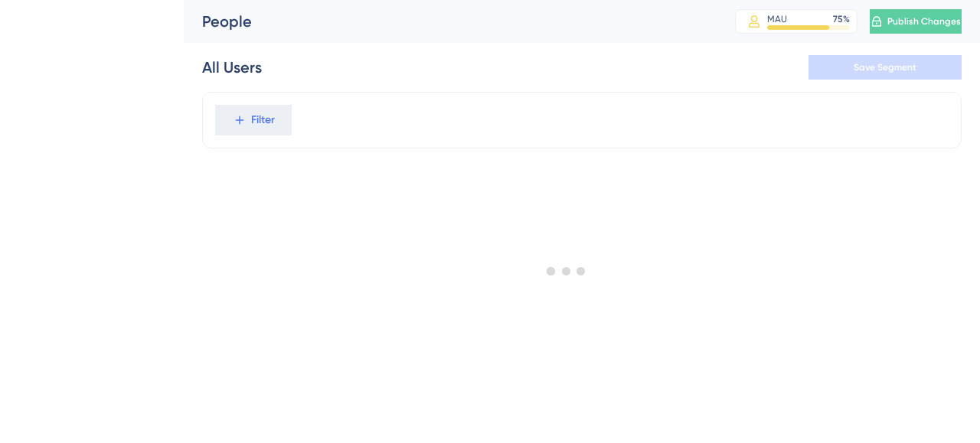 Image resolution: width=980 pixels, height=443 pixels. I want to click on div: People, so click(449, 22).